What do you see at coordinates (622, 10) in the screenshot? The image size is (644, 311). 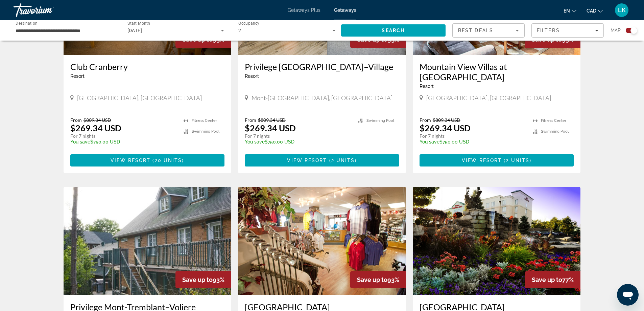 I see `button: User Menu` at bounding box center [622, 10].